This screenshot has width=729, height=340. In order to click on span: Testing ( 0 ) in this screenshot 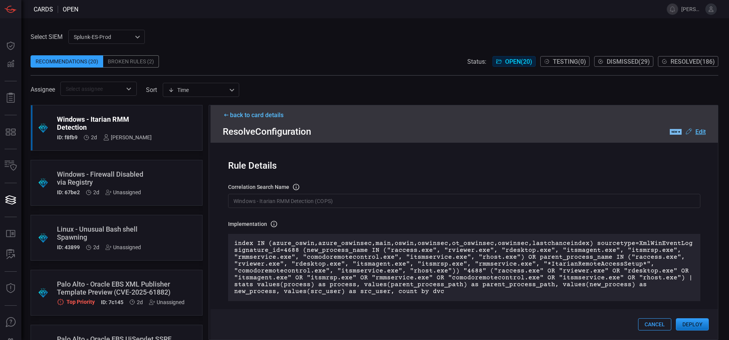, I will do `click(569, 62)`.